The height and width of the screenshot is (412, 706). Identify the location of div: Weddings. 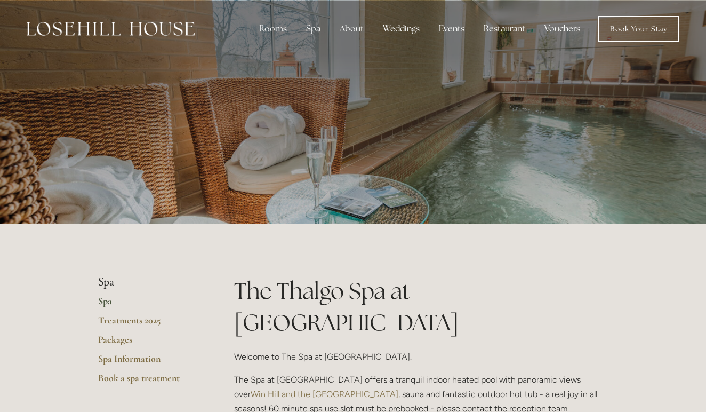
(401, 29).